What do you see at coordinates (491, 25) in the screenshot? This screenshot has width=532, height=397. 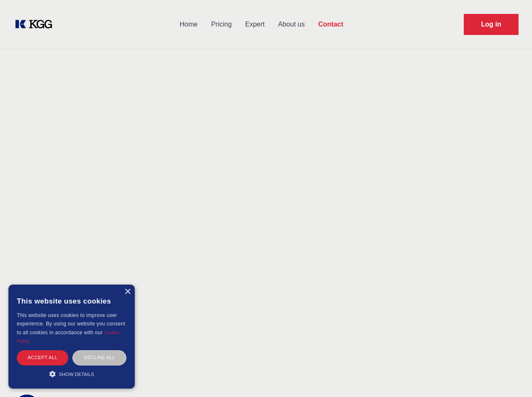 I see `a: Request Demo` at bounding box center [491, 25].